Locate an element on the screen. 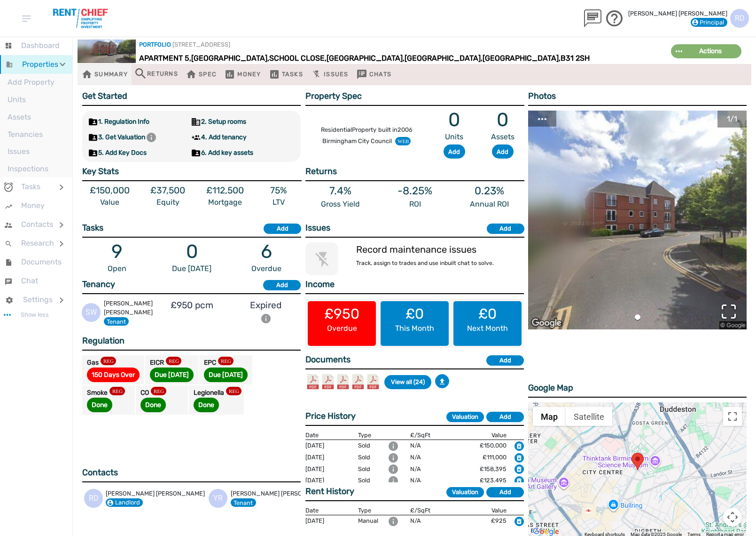 The image size is (756, 536). div: EICR is located at coordinates (154, 361).